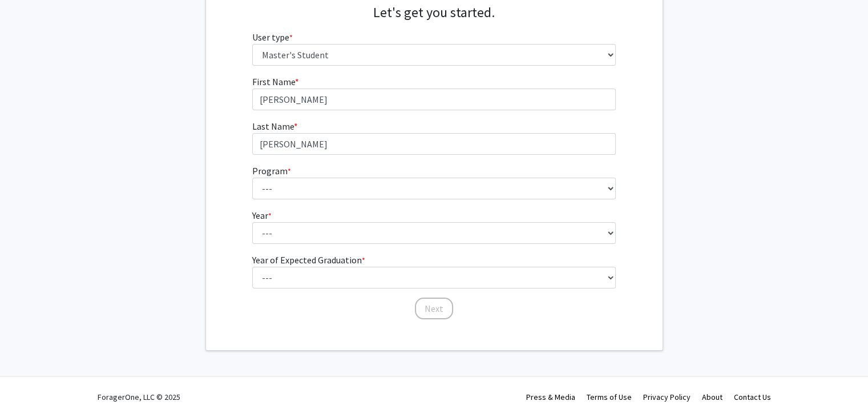 The width and height of the screenshot is (868, 417). Describe the element at coordinates (434, 12) in the screenshot. I see `h4: Let's get you started.` at that location.